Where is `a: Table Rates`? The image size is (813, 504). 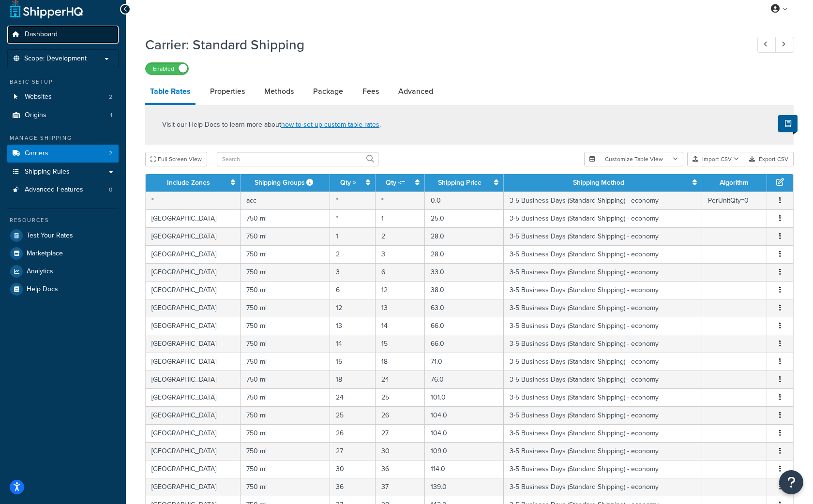
a: Table Rates is located at coordinates (171, 92).